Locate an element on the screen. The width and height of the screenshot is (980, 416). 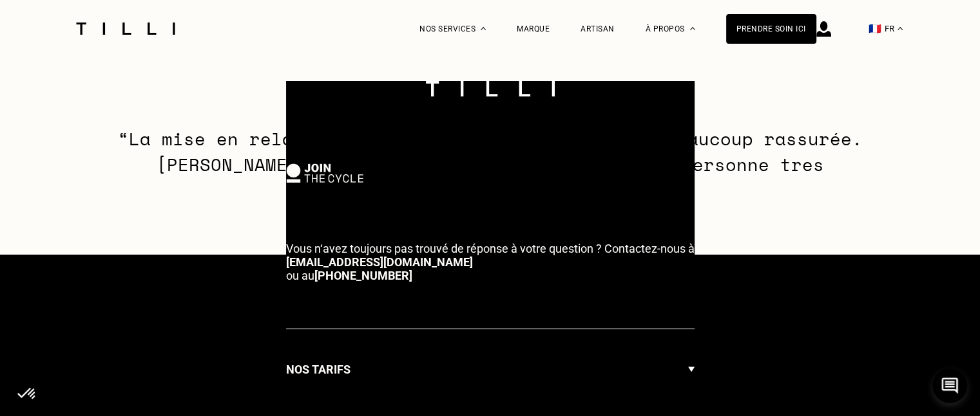
div: Artisan is located at coordinates (597, 29).